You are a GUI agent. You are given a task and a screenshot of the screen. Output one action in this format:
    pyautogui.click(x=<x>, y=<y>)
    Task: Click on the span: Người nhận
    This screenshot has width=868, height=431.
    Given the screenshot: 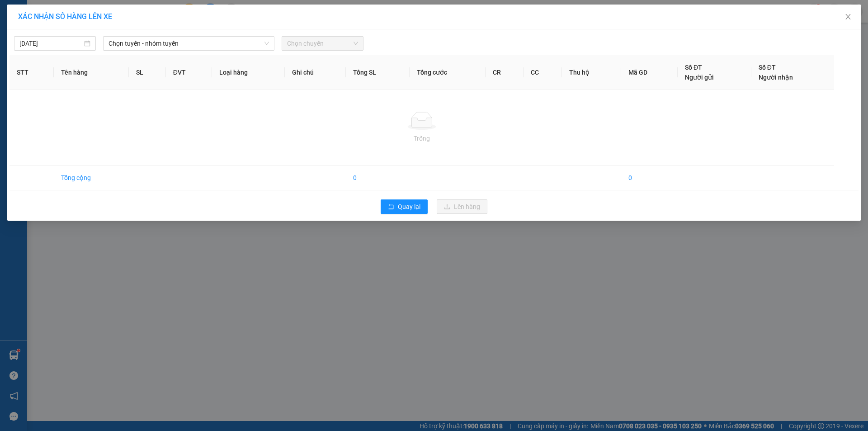 What is the action you would take?
    pyautogui.click(x=775, y=78)
    